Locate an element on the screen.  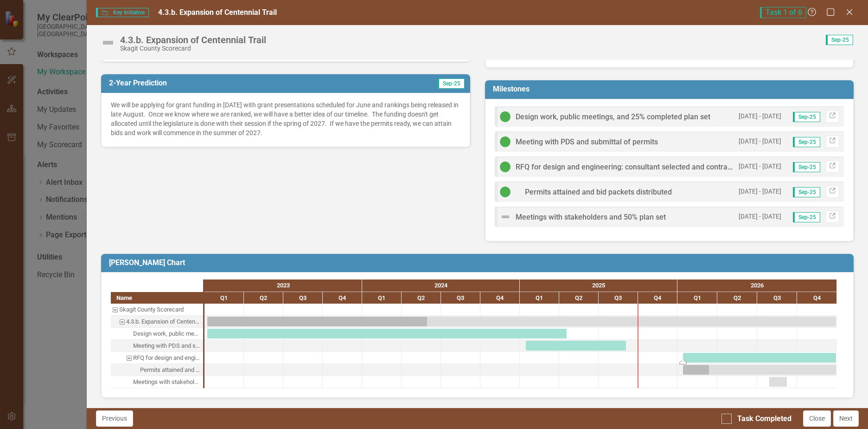
span: 4.3.b. Expansion of Centennial Trail is located at coordinates (217, 12).